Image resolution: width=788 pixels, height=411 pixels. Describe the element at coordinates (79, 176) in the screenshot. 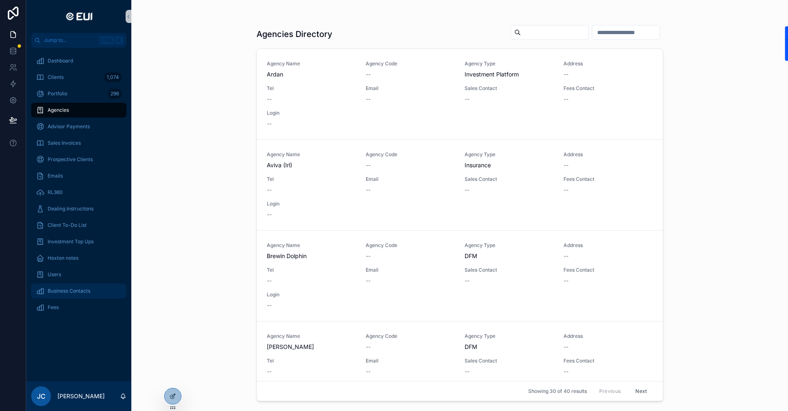

I see `a: Emails` at that location.